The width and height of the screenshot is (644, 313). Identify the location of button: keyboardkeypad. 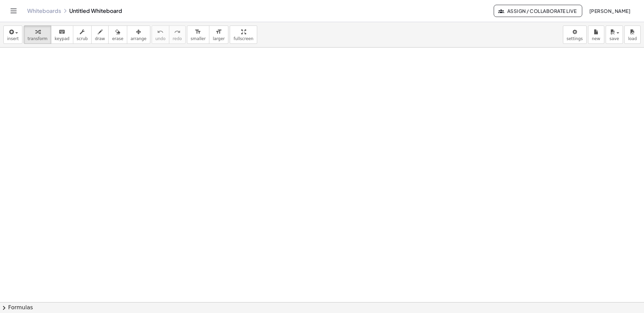
(62, 34).